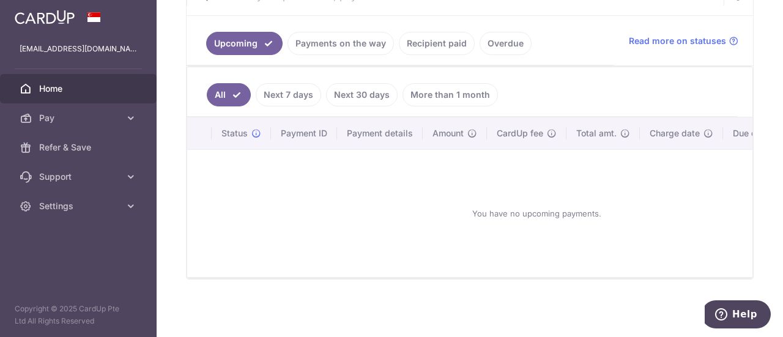  What do you see at coordinates (362, 95) in the screenshot?
I see `a: Next 30 days` at bounding box center [362, 95].